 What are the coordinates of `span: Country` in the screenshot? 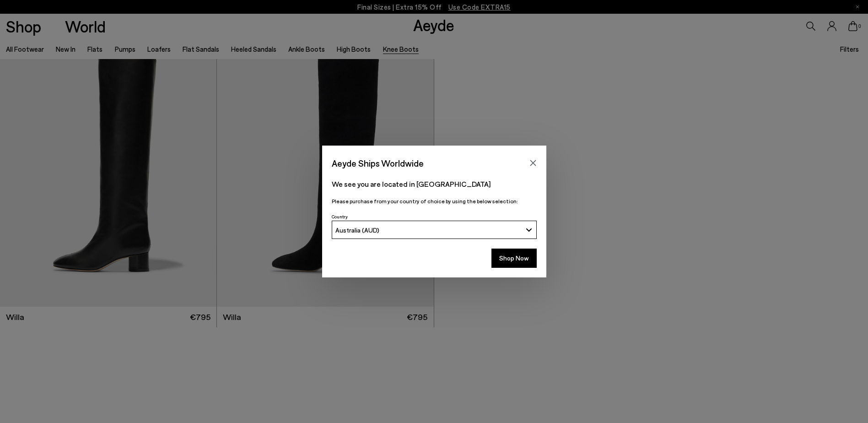 It's located at (340, 217).